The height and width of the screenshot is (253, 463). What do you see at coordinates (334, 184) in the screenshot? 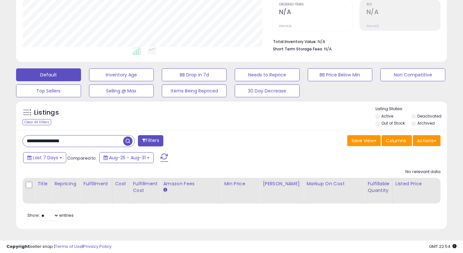
I see `div: Markup on Cost` at bounding box center [334, 184].